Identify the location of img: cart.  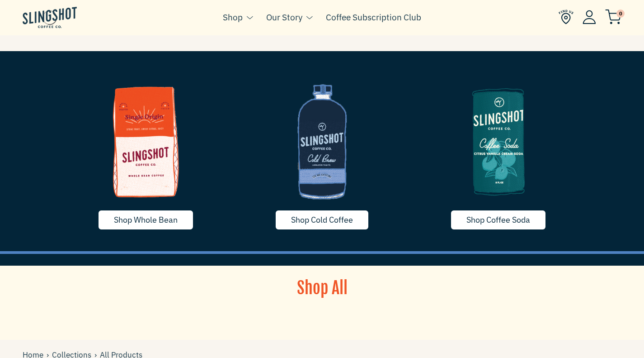
(614, 17).